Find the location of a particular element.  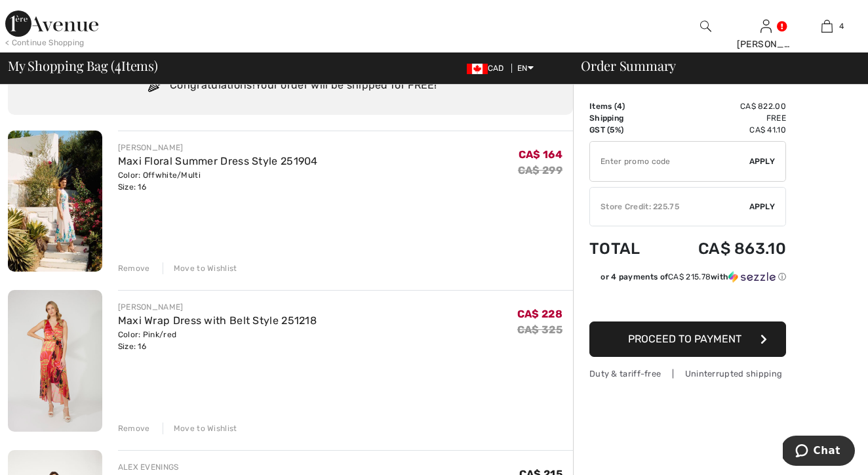

div: or 4 payments of with is located at coordinates (693, 277).